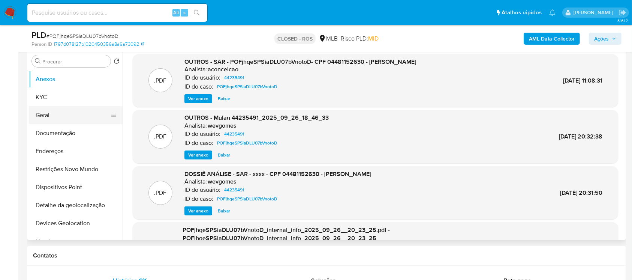 The image size is (632, 280). What do you see at coordinates (622, 12) in the screenshot?
I see `a: Sair` at bounding box center [622, 12].